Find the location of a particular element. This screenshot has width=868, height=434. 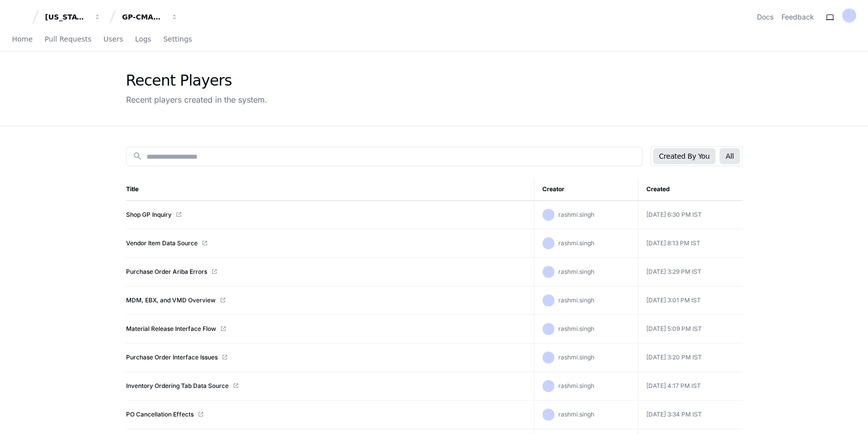

span: Settings is located at coordinates (177, 39).